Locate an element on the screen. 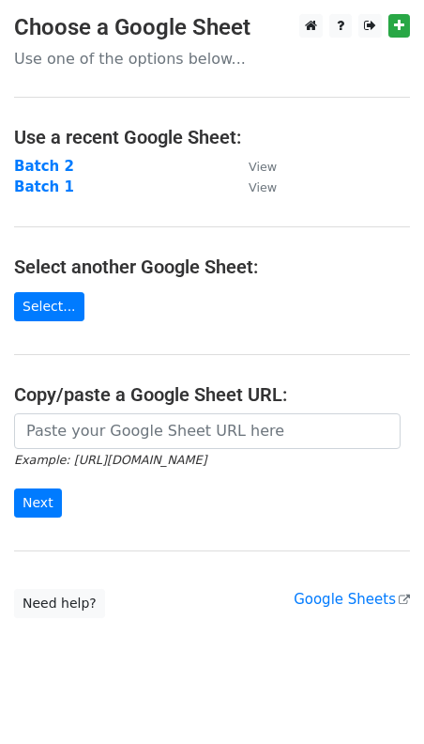  a: Select... is located at coordinates (49, 306).